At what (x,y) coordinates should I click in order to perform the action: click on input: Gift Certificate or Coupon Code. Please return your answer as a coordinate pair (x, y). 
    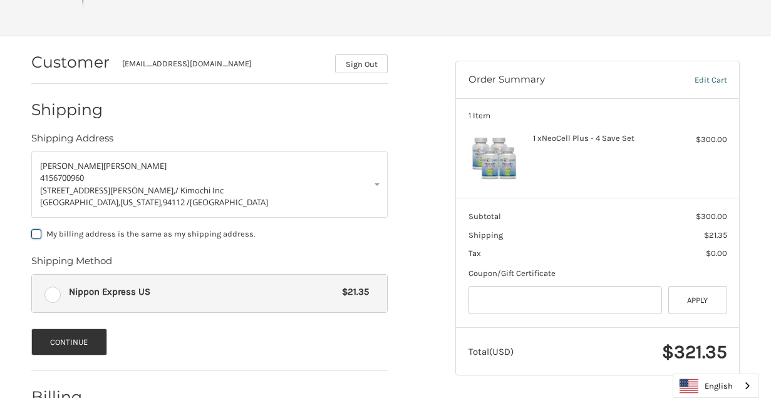
    Looking at the image, I should click on (566, 300).